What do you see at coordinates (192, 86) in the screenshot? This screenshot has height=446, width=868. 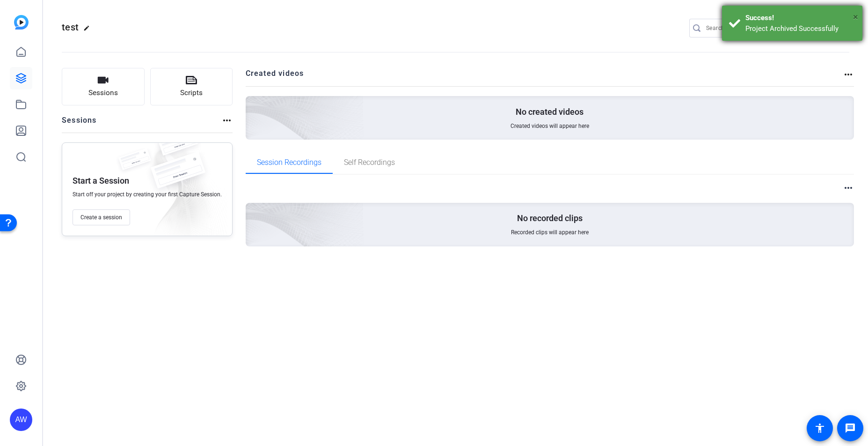 I see `button: Scripts` at bounding box center [192, 86].